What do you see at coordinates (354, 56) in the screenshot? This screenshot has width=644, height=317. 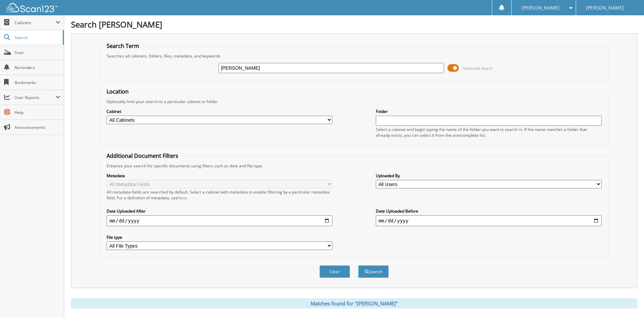 I see `div: Searches all cabinets, folders, files, metadata, and keywords` at bounding box center [354, 56].